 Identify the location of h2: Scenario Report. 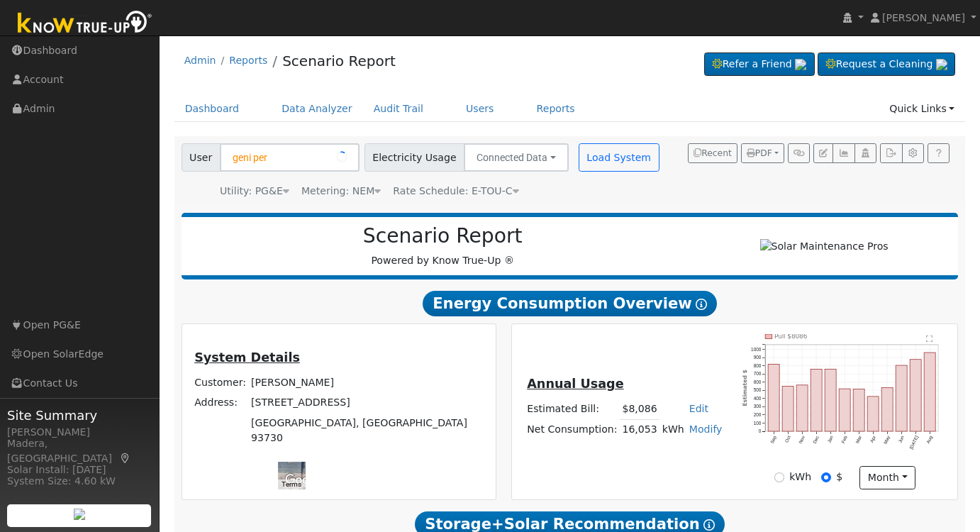
(442, 236).